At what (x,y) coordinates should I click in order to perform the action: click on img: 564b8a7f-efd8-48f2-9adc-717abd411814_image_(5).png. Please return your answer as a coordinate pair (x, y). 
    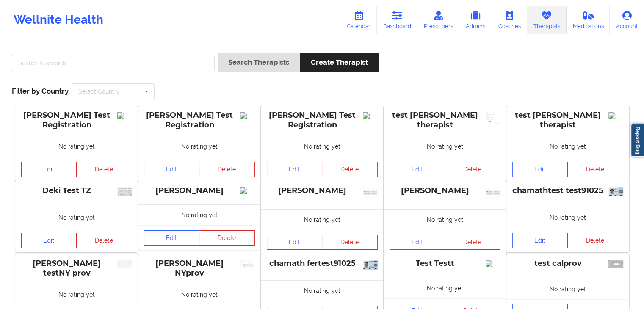
    Looking at the image, I should click on (492, 118).